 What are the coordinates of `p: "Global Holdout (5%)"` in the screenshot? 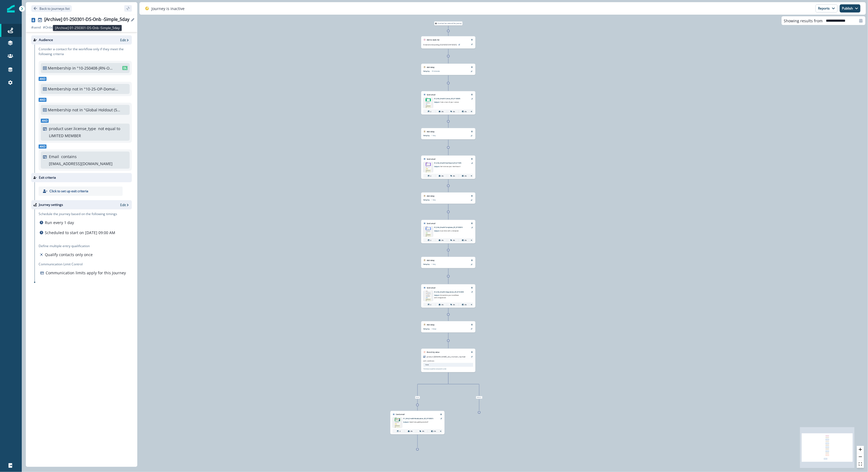 It's located at (102, 110).